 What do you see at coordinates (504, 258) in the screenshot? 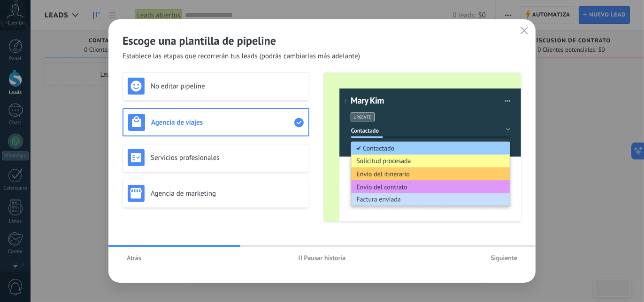
I see `span: Siguiente` at bounding box center [504, 258].